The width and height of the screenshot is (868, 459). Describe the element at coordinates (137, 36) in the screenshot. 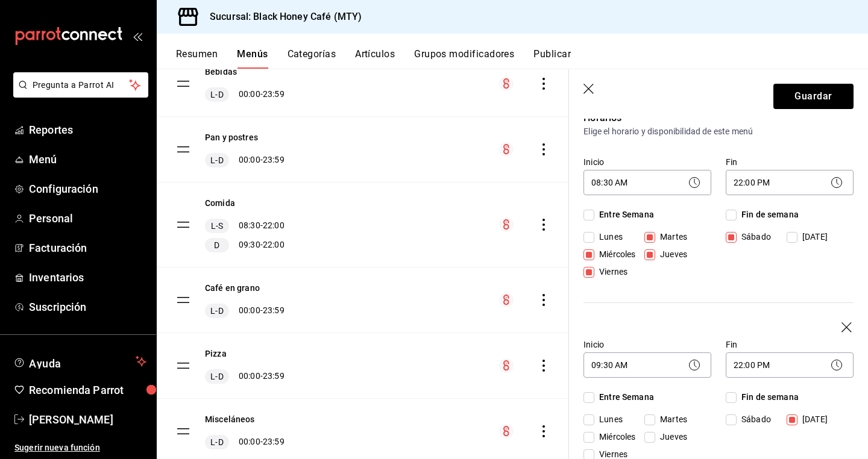

I see `button: open_drawer_menu` at that location.